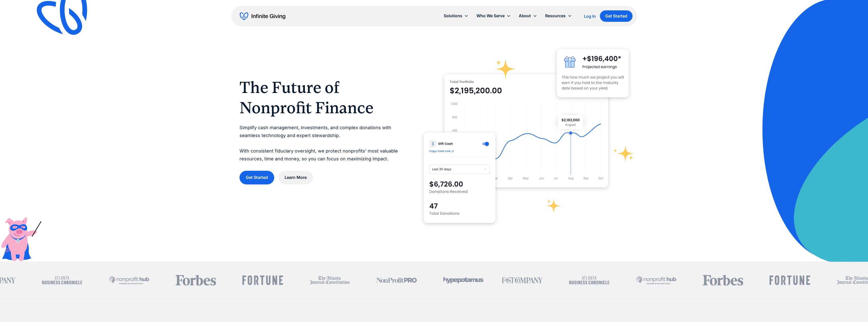  Describe the element at coordinates (526, 131) in the screenshot. I see `img: nonprofit donation platform` at that location.